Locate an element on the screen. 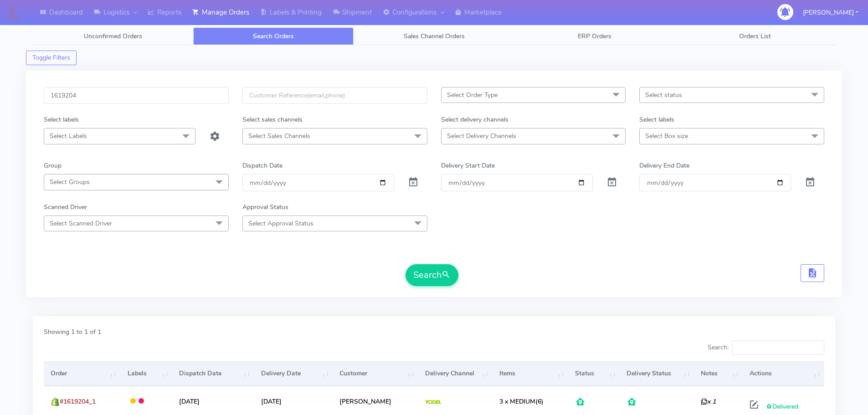  span: Select Delivery Channels is located at coordinates (482, 136).